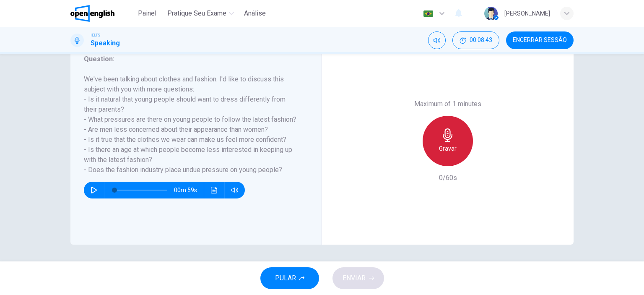  Describe the element at coordinates (147, 14) in the screenshot. I see `span: Painel` at that location.